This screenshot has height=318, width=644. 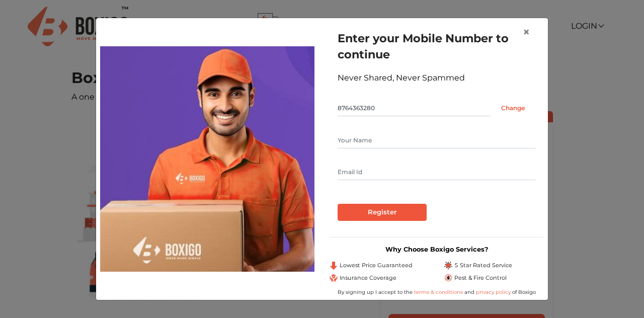 What do you see at coordinates (368, 277) in the screenshot?
I see `span: Insurance Coverage` at bounding box center [368, 277].